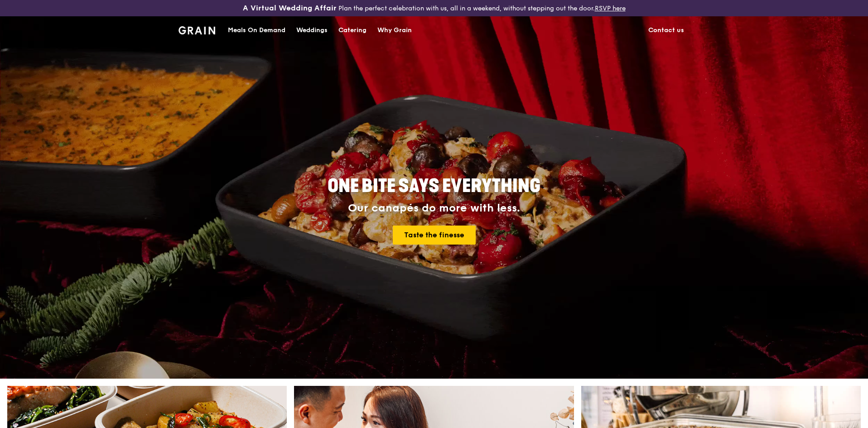  I want to click on div: Meals On Demand, so click(256, 30).